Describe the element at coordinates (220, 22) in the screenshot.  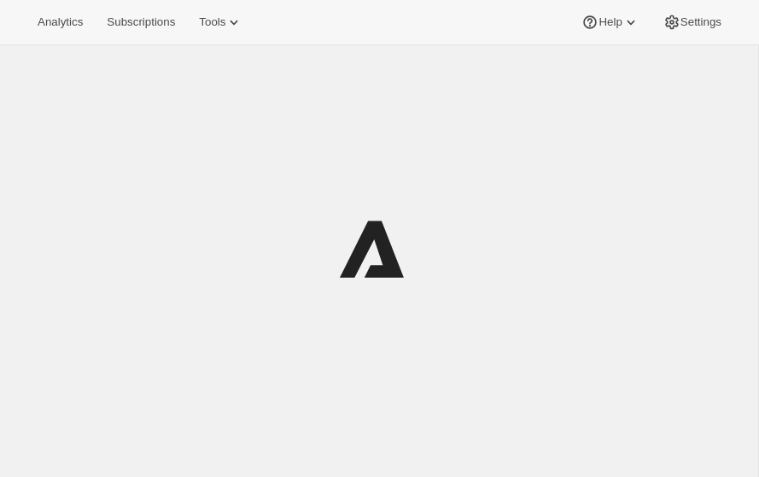
I see `button: Tools` at that location.